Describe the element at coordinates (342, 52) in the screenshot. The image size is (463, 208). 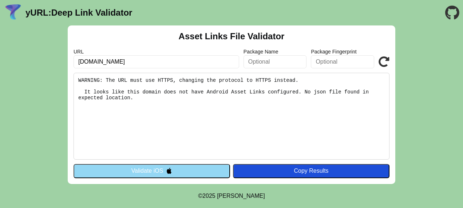
I see `label: Package Fingerprint` at that location.